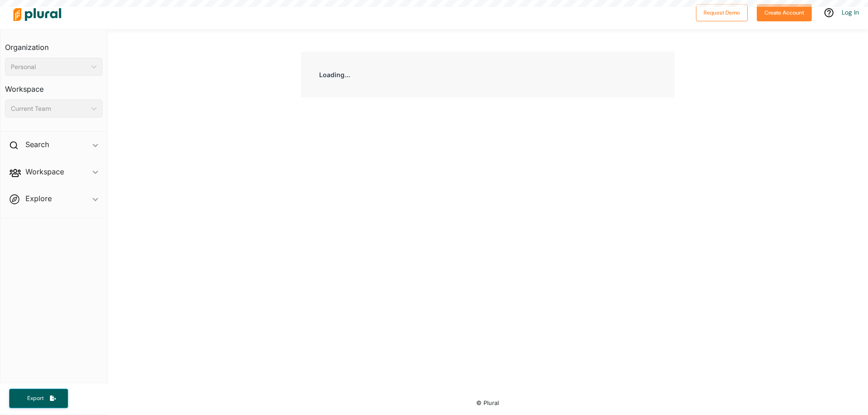  What do you see at coordinates (784, 12) in the screenshot?
I see `a: Create Account` at bounding box center [784, 12].